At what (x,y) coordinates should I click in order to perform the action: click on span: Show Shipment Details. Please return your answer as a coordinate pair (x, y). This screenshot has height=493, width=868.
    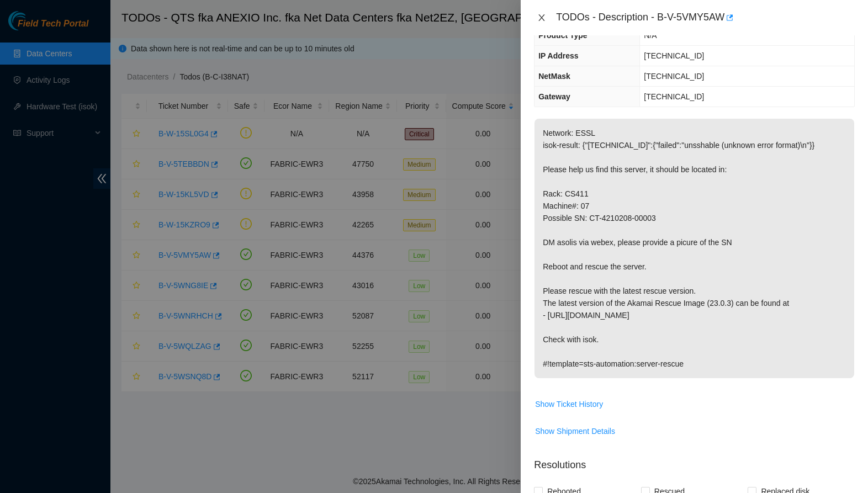
    Looking at the image, I should click on (575, 431).